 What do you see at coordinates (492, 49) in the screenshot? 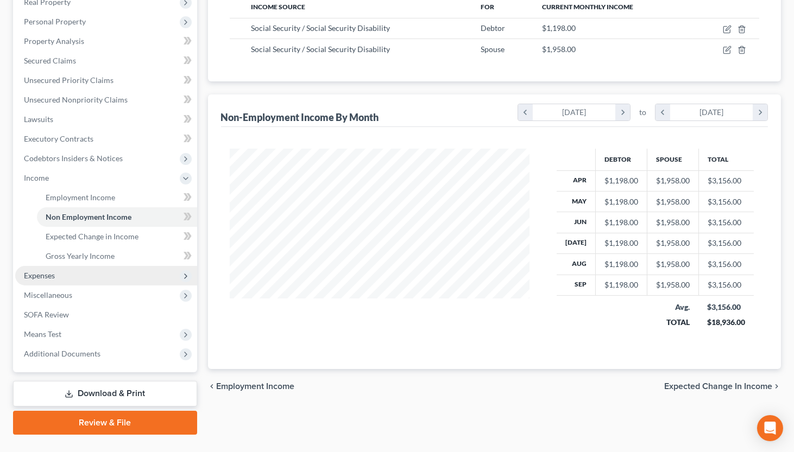
I see `span: Spouse` at bounding box center [492, 49].